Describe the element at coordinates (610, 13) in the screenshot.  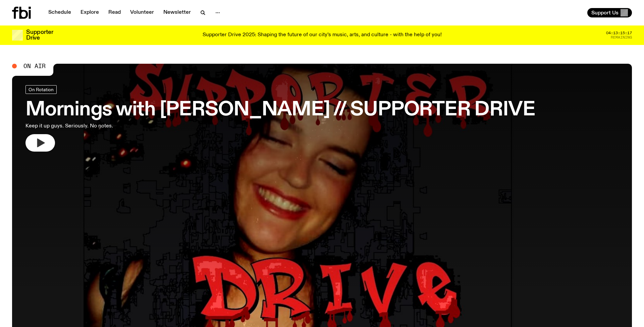
I see `button: Support Us` at that location.